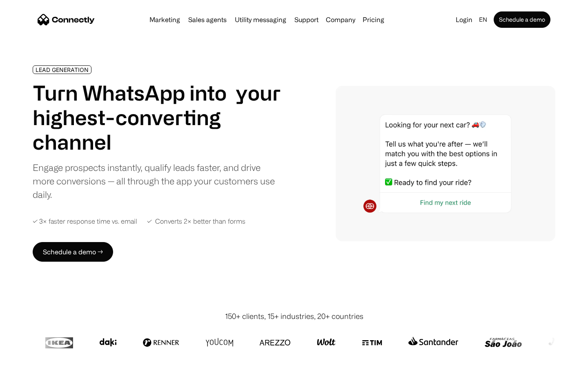 Image resolution: width=588 pixels, height=368 pixels. What do you see at coordinates (260, 20) in the screenshot?
I see `a: Utility messaging` at bounding box center [260, 20].